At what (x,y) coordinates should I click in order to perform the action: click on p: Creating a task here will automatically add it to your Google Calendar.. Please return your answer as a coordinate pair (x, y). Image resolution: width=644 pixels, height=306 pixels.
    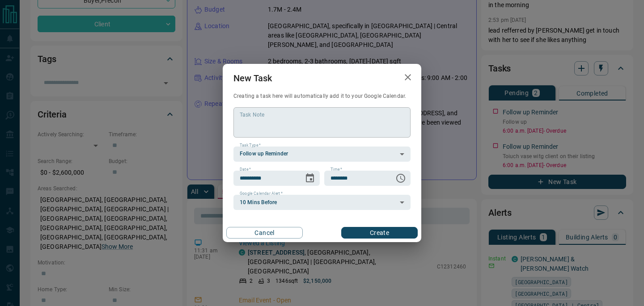
    Looking at the image, I should click on (322, 96).